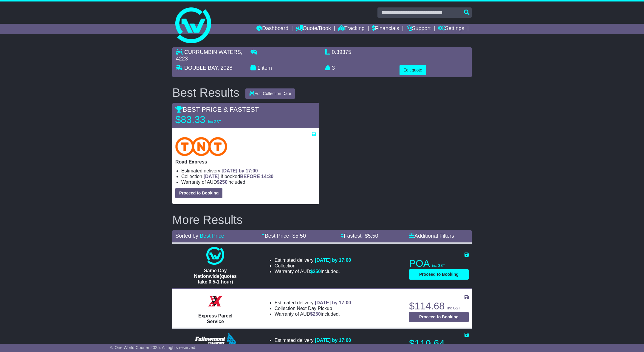 The height and width of the screenshot is (352, 644). I want to click on a: Dashboard, so click(272, 29).